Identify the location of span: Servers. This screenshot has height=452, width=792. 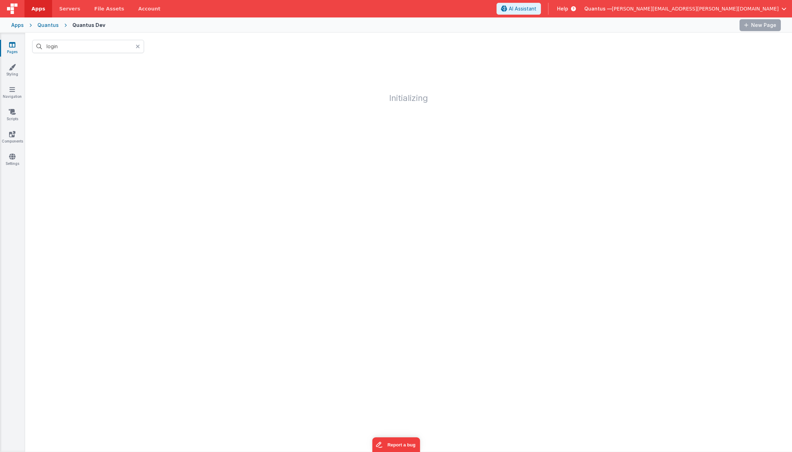
(70, 9).